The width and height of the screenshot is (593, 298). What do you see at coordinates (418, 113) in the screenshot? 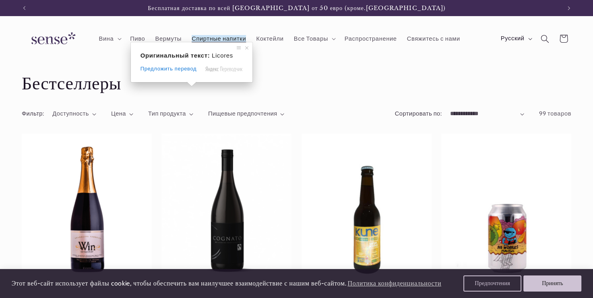
I see `ya-tr-span: Сортировать по:` at bounding box center [418, 113].